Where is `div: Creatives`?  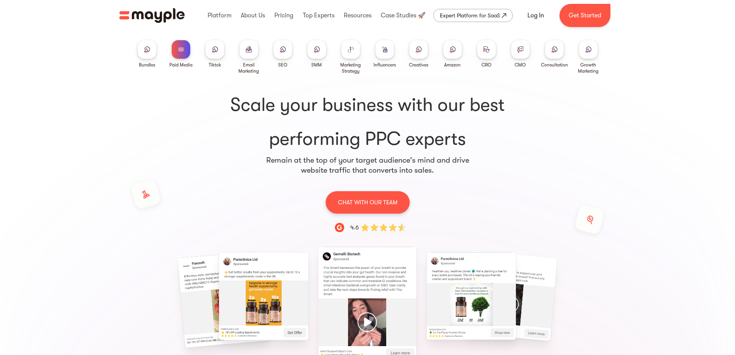
div: Creatives is located at coordinates (419, 65).